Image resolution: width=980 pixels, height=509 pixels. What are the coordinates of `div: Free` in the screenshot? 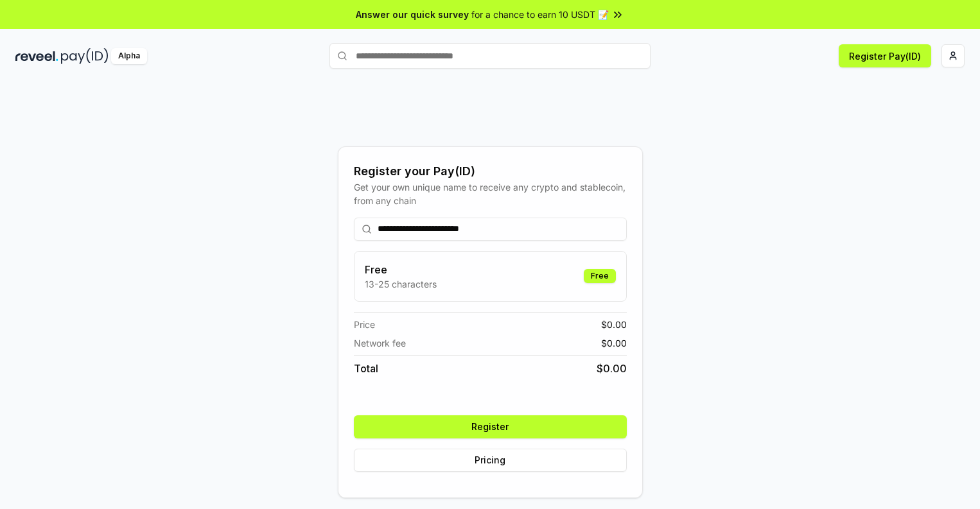 It's located at (600, 276).